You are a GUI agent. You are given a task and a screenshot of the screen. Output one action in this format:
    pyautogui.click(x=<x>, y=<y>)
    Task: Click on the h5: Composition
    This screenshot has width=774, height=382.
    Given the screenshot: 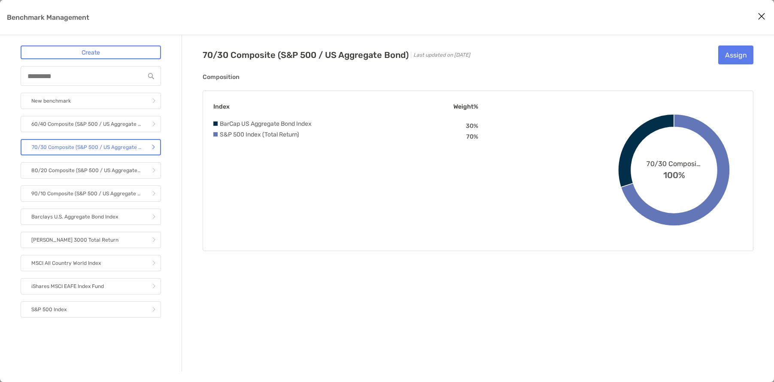 What is the action you would take?
    pyautogui.click(x=478, y=77)
    